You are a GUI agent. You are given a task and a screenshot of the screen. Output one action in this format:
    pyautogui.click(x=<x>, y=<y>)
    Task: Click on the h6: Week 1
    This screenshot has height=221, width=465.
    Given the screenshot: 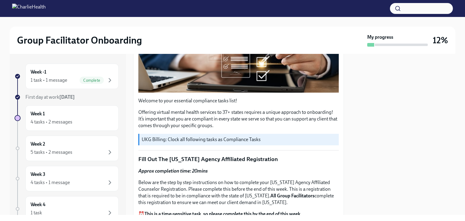 What is the action you would take?
    pyautogui.click(x=38, y=114)
    